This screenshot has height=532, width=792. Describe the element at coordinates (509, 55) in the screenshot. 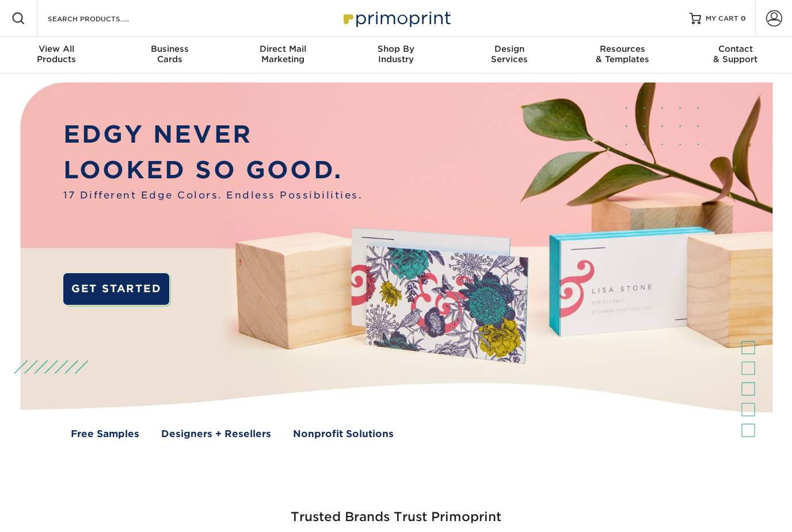

I see `a: DesignServices` at that location.